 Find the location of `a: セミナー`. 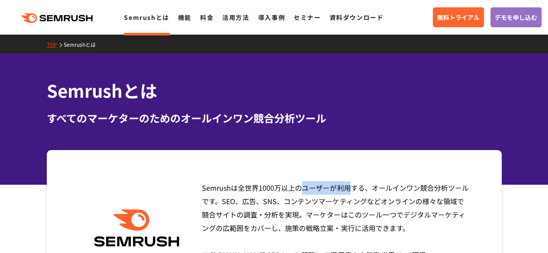

a: セミナー is located at coordinates (307, 17).